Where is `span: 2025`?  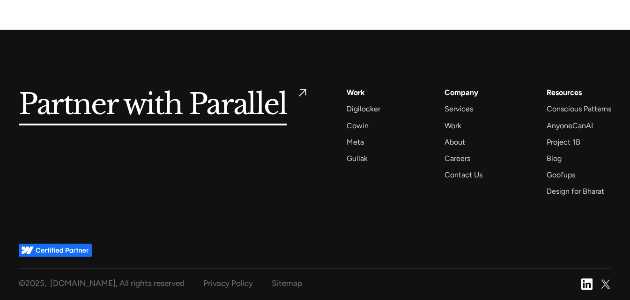 span: 2025 is located at coordinates (35, 283).